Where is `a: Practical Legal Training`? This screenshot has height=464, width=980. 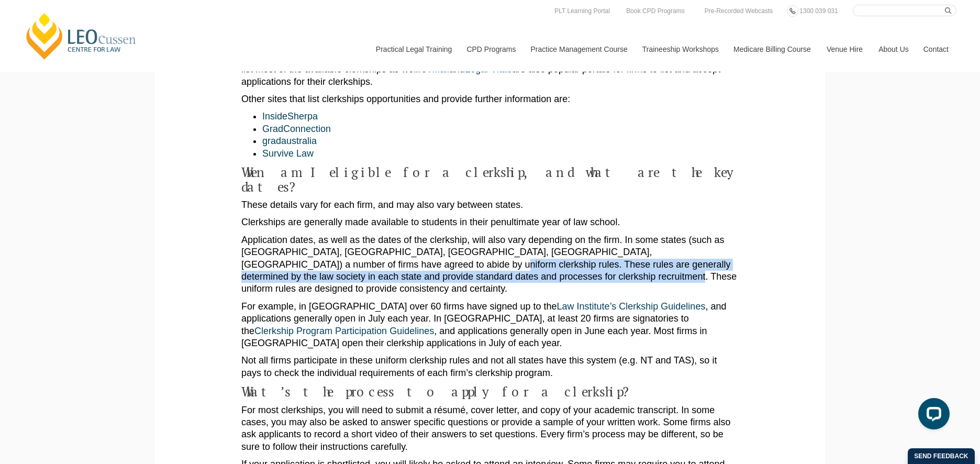
a: Practical Legal Training is located at coordinates (413, 49).